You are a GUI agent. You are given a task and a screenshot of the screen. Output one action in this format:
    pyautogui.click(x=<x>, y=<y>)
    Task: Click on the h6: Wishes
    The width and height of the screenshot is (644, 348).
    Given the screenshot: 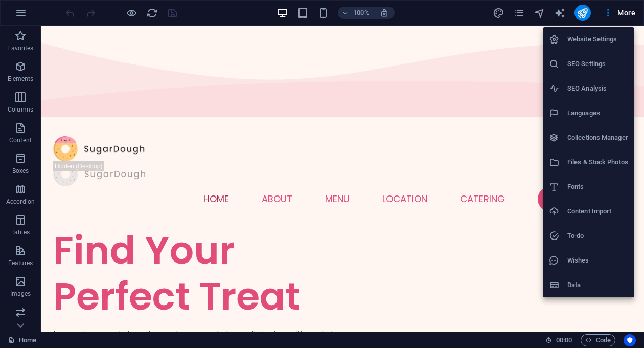 What is the action you would take?
    pyautogui.click(x=597, y=260)
    